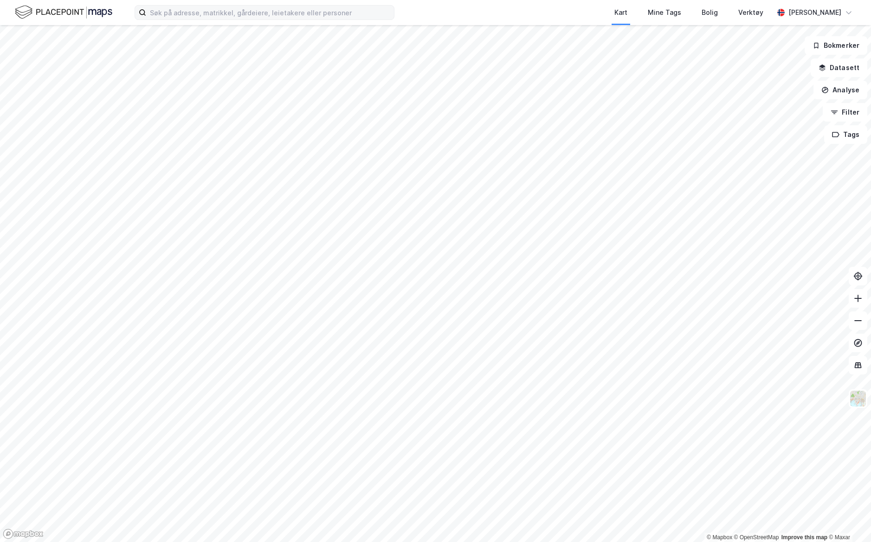  Describe the element at coordinates (621, 13) in the screenshot. I see `div: Kart` at that location.